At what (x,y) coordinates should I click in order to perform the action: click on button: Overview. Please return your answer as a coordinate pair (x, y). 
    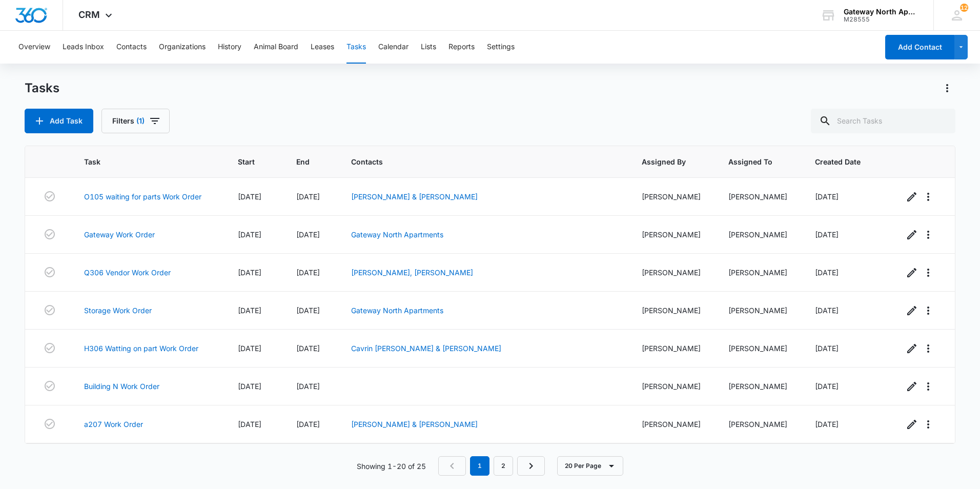
    Looking at the image, I should click on (34, 47).